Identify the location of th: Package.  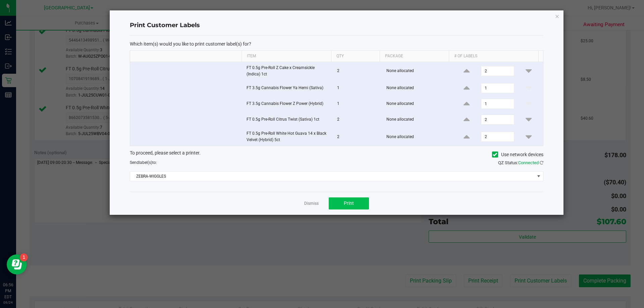
(414, 57).